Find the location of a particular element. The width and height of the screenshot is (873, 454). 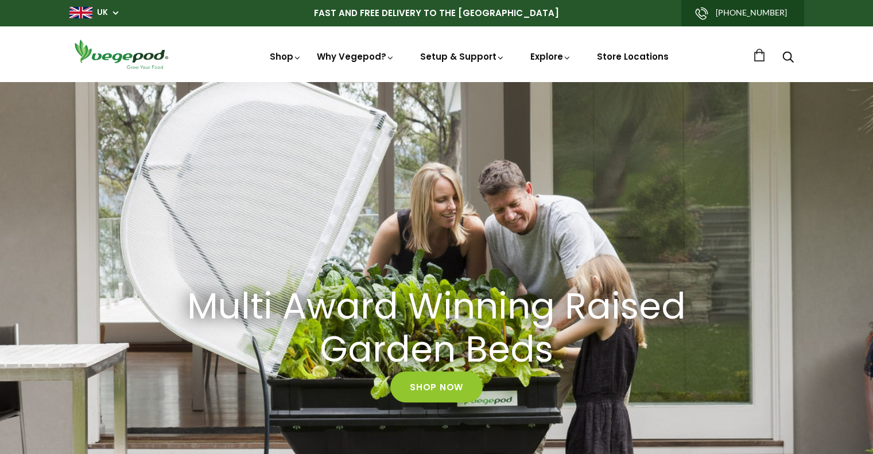

a: Store Locations is located at coordinates (633, 56).